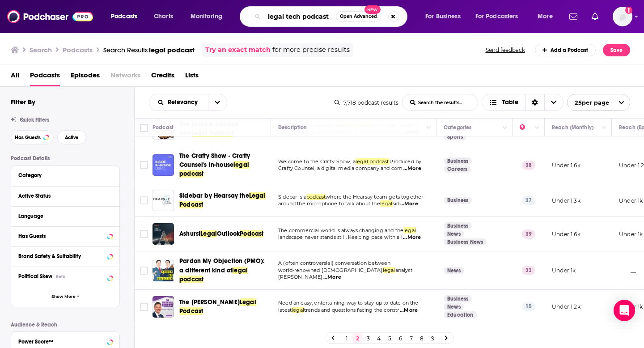 Image resolution: width=644 pixels, height=348 pixels. Describe the element at coordinates (192, 77) in the screenshot. I see `a: Lists` at that location.